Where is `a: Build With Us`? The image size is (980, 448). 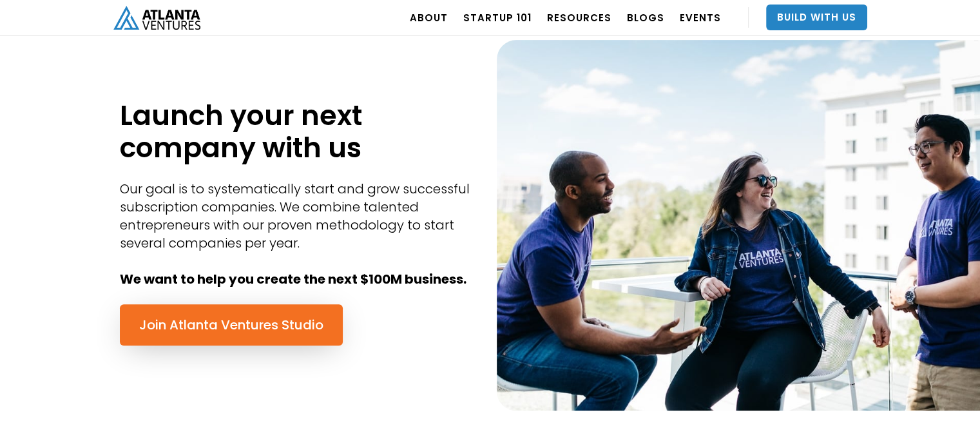 a: Build With Us is located at coordinates (817, 18).